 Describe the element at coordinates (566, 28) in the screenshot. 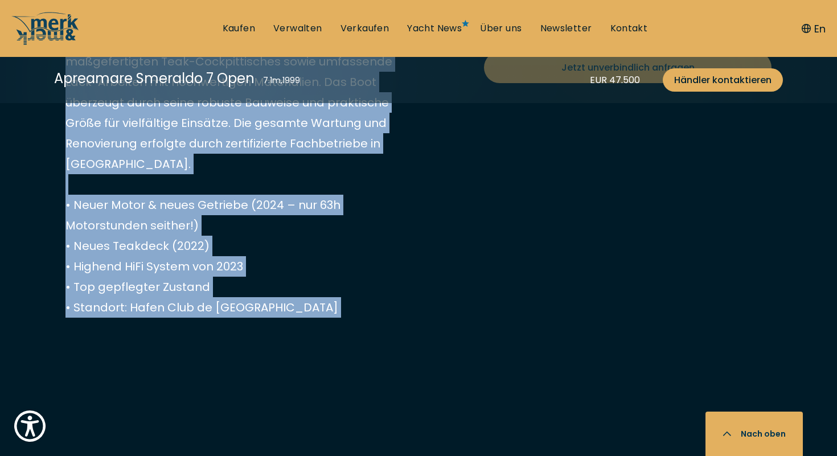

I see `a: Newsletter` at that location.